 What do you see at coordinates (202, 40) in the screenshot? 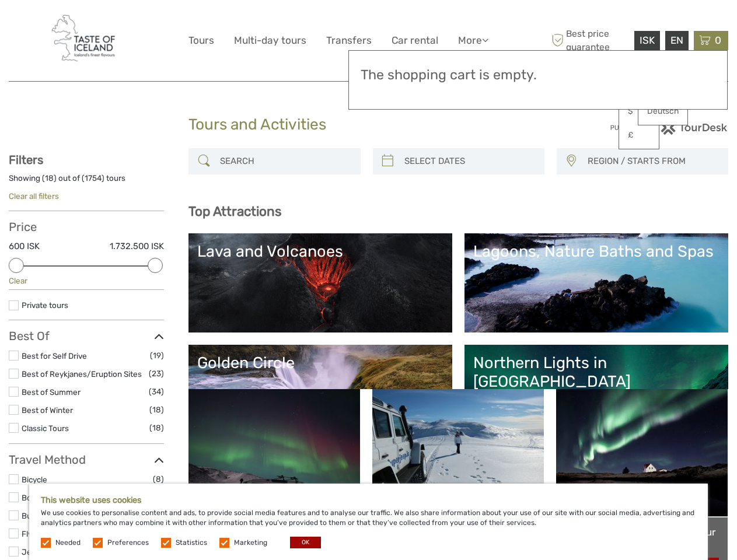
I see `a: Tours` at bounding box center [202, 40].